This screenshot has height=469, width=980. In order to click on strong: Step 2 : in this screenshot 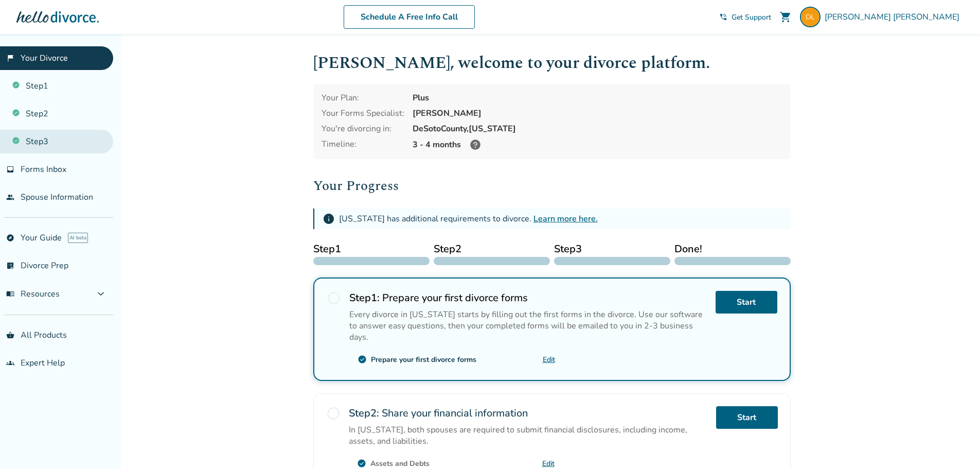, I will do `click(364, 413)`.